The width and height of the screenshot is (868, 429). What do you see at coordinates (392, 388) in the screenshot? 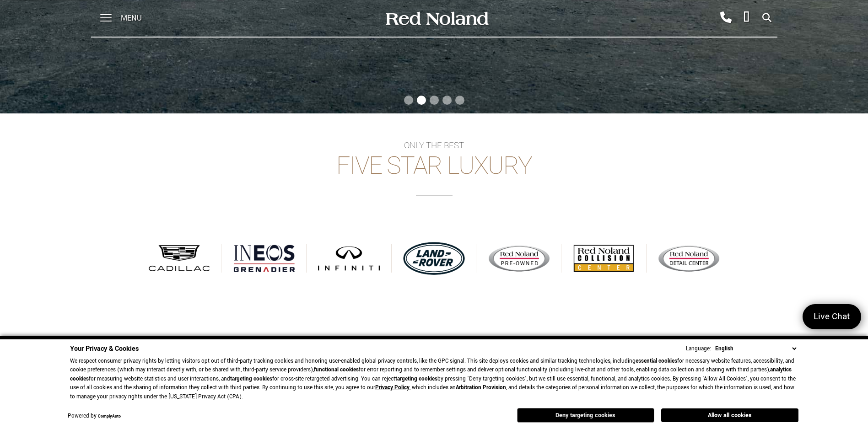
I see `a: Privacy Policy` at bounding box center [392, 388].